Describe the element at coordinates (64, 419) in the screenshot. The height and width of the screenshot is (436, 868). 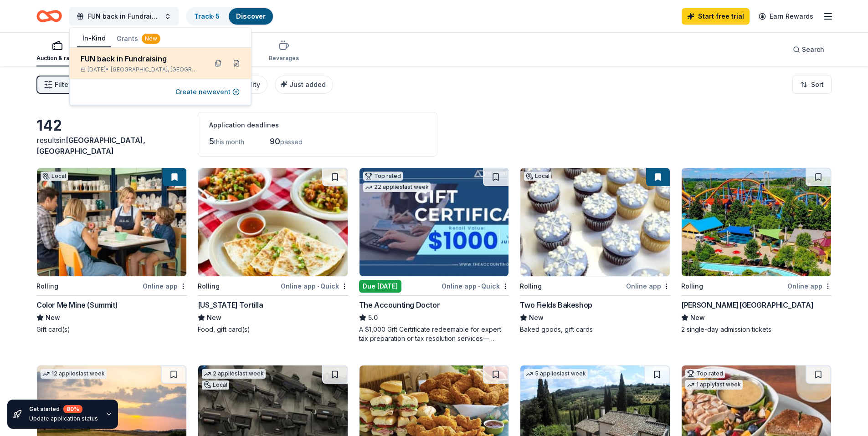
I see `div: Update application status` at that location.